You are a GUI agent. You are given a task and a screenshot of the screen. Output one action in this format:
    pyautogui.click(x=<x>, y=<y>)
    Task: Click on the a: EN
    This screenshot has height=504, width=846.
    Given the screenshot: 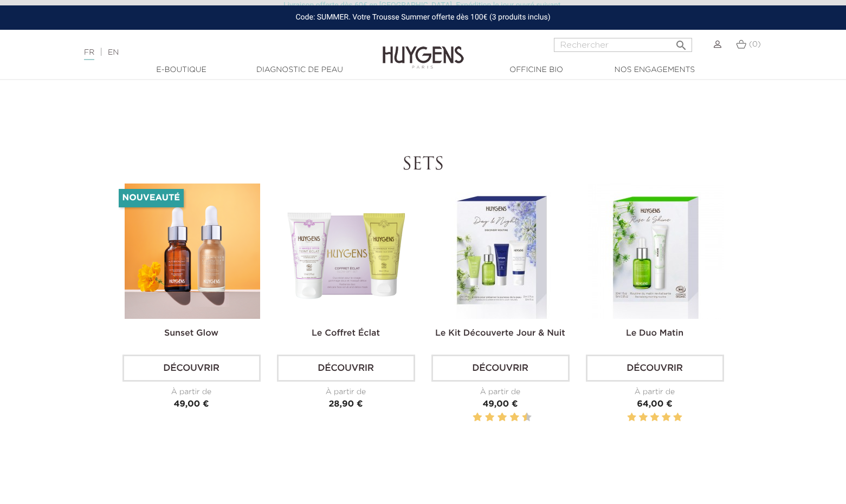 What is the action you would take?
    pyautogui.click(x=113, y=52)
    